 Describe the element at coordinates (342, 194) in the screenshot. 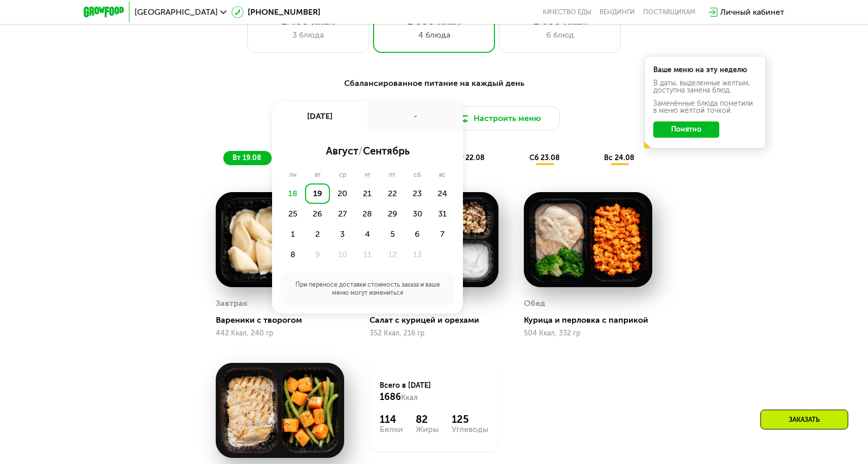

I see `div: 20` at that location.